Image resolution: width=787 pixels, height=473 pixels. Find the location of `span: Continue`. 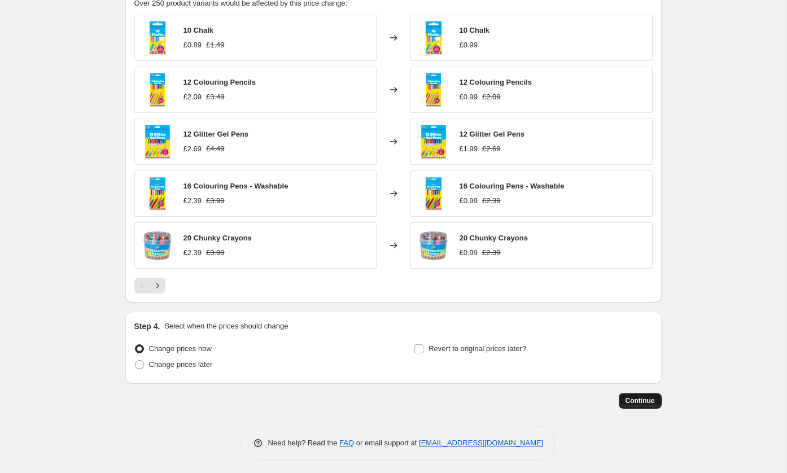

span: Continue is located at coordinates (640, 401).